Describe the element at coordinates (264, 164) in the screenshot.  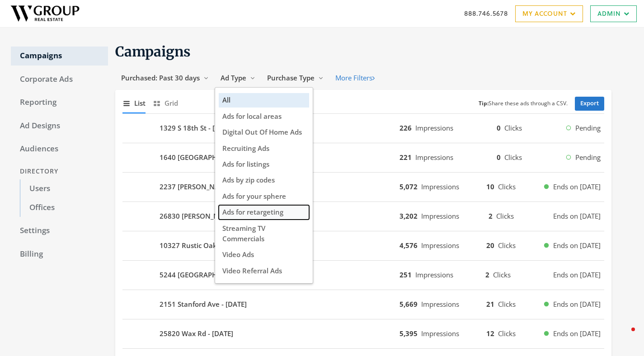
I see `button: Ads for listings` at that location.